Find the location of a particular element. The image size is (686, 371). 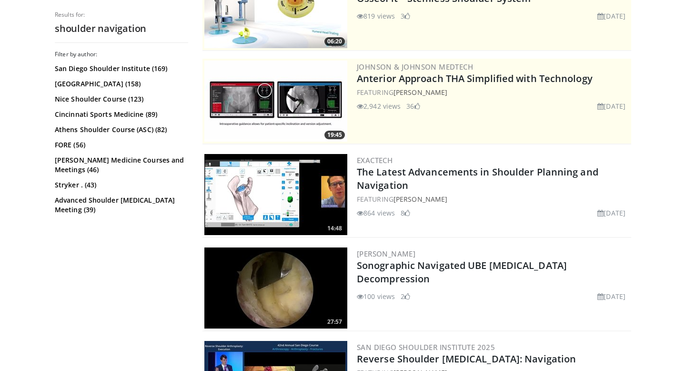

a: Cincinnati Sports Medicine (89) is located at coordinates (120, 114).